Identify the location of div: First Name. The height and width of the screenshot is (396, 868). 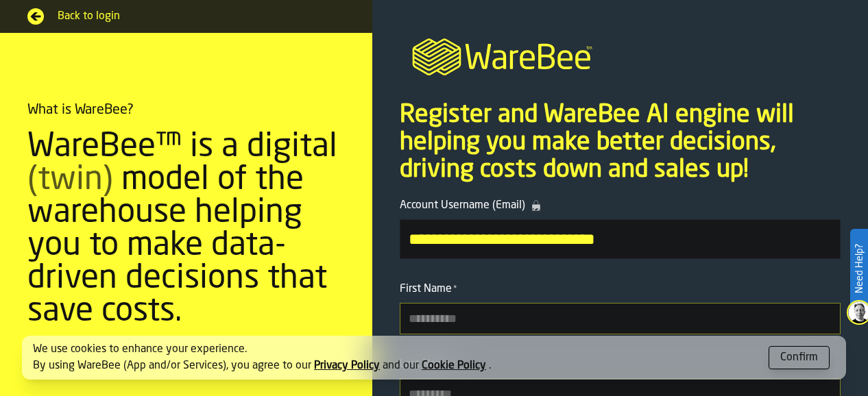
(619, 289).